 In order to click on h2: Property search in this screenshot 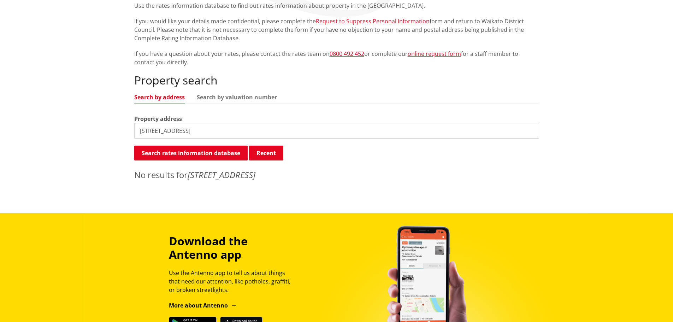, I will do `click(337, 80)`.